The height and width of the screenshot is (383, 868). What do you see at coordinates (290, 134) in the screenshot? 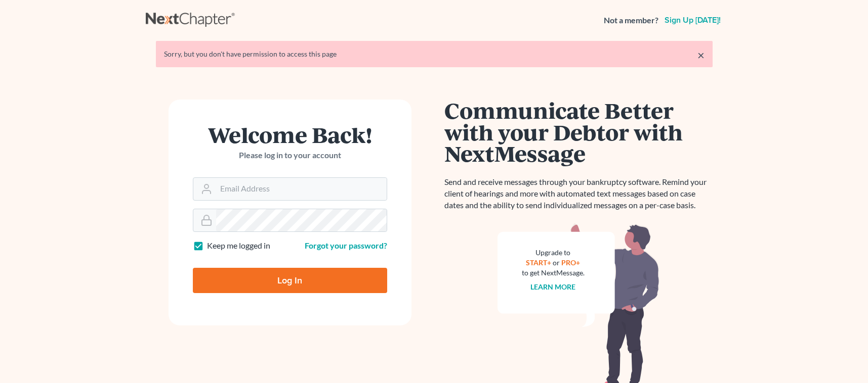
I see `h1: Welcome Back!` at bounding box center [290, 134].